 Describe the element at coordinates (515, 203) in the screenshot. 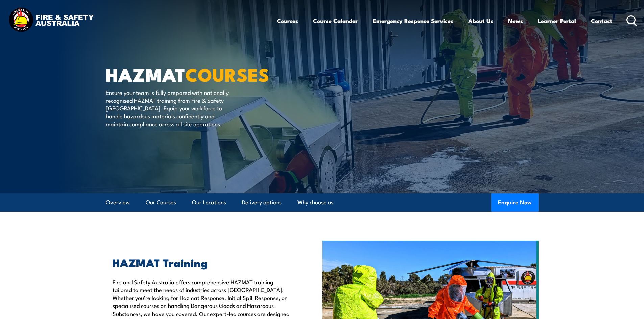

I see `button: Enquire Now` at that location.